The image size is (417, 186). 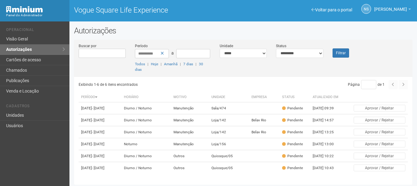 What do you see at coordinates (87, 46) in the screenshot?
I see `label: Buscar por` at bounding box center [87, 46].